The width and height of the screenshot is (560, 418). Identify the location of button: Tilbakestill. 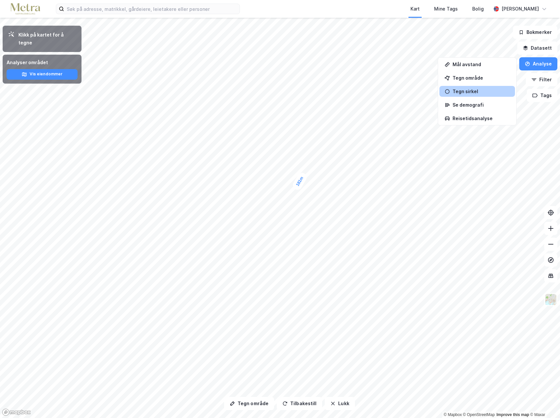
(299, 403).